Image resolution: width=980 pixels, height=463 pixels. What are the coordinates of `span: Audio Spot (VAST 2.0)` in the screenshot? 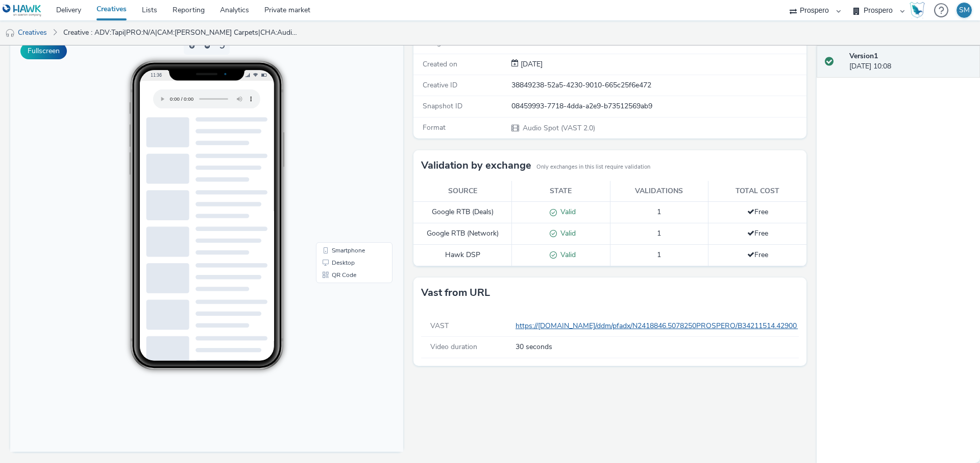 It's located at (559, 128).